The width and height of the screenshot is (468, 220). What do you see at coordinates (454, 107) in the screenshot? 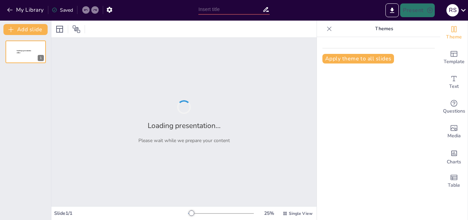
I see `div: Get real-time input from your audience` at bounding box center [454, 107].